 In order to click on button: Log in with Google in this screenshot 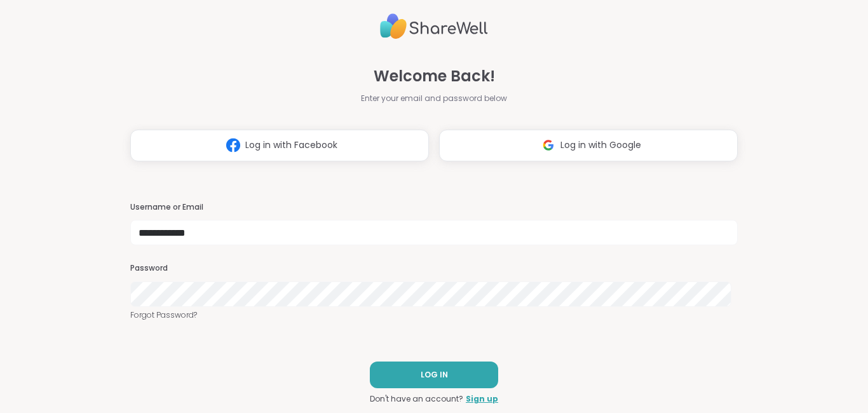, I will do `click(589, 145)`.